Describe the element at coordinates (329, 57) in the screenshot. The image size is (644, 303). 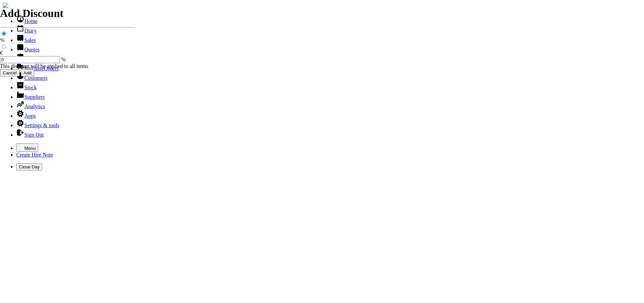
I see `li: Hire Notes` at that location.